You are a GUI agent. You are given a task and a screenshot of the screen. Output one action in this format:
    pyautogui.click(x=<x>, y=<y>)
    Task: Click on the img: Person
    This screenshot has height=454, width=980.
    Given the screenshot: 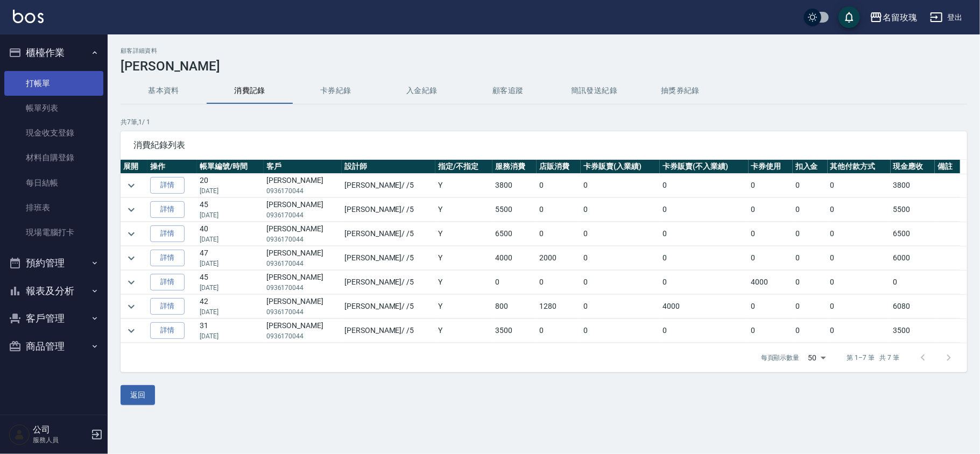 What is the action you would take?
    pyautogui.click(x=20, y=434)
    